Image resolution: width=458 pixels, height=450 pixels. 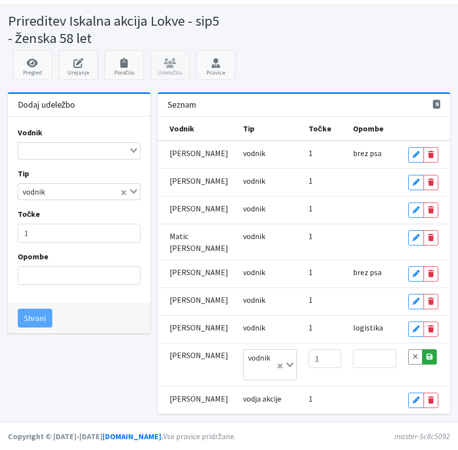 I want to click on em: master-5c8c5092, so click(x=422, y=436).